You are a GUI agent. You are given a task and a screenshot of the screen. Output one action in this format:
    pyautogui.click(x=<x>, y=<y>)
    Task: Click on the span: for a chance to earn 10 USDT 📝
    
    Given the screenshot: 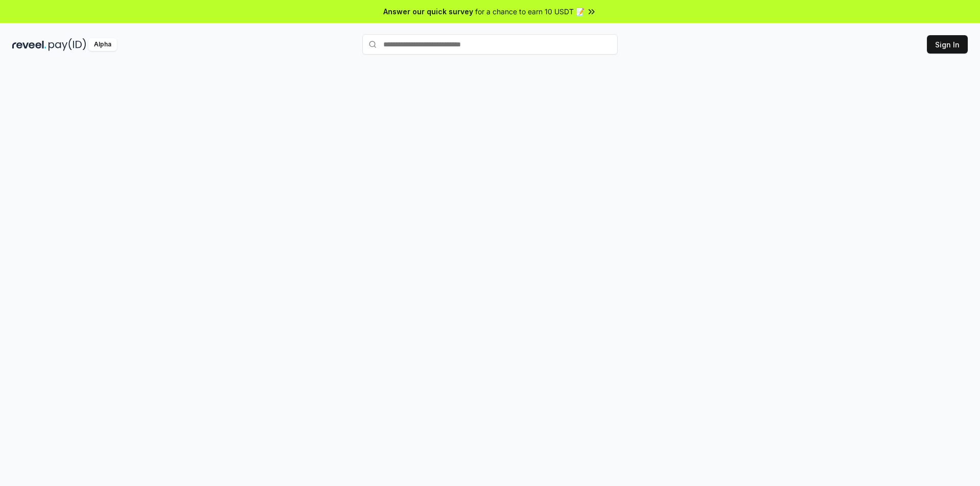 What is the action you would take?
    pyautogui.click(x=530, y=11)
    